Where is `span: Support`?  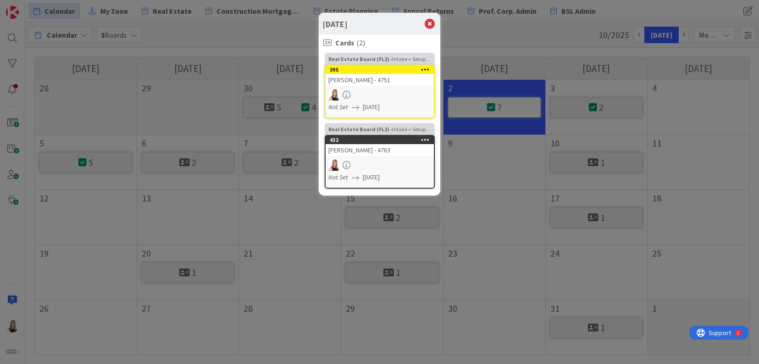
span: Support is located at coordinates (30, 7).